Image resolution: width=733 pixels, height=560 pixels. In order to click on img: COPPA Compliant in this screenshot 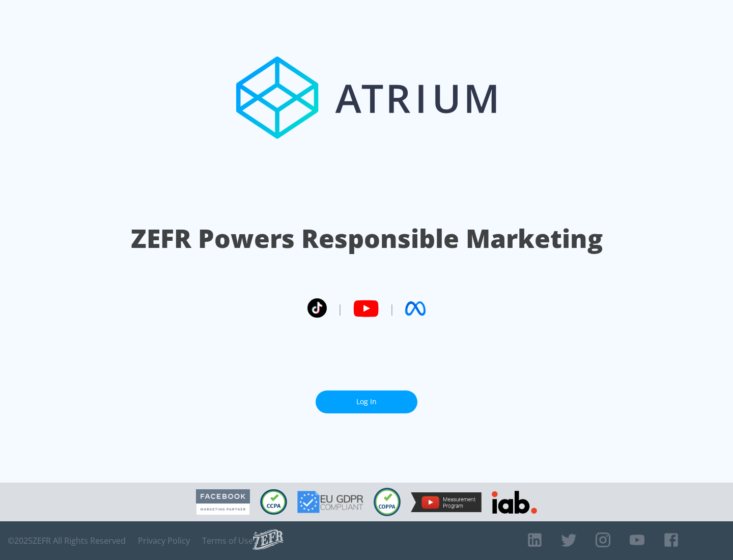, I will do `click(387, 502)`.